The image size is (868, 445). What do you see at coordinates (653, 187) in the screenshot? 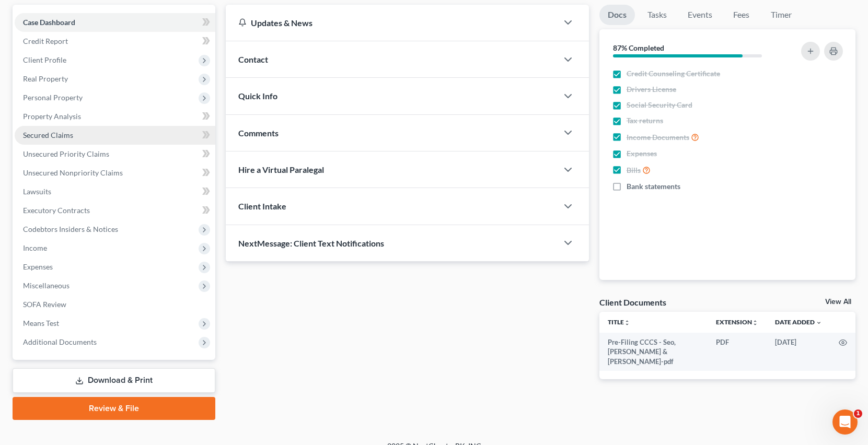
I see `span: Bank statements` at bounding box center [653, 187].